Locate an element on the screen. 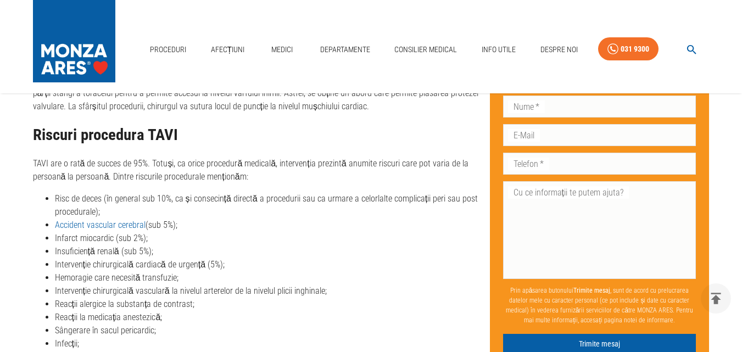  li: Infarct miocardic (sub 2%); is located at coordinates (268, 238).